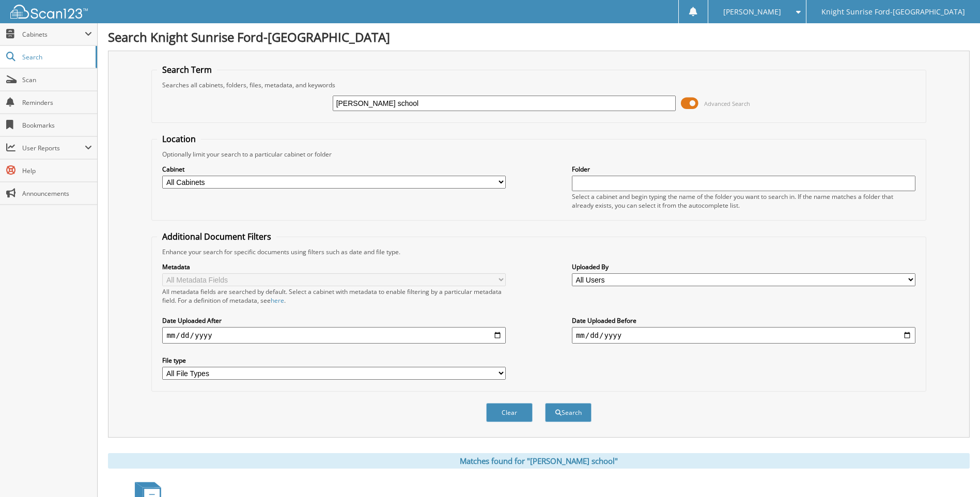 This screenshot has height=497, width=980. Describe the element at coordinates (187, 70) in the screenshot. I see `legend: Search Term` at that location.